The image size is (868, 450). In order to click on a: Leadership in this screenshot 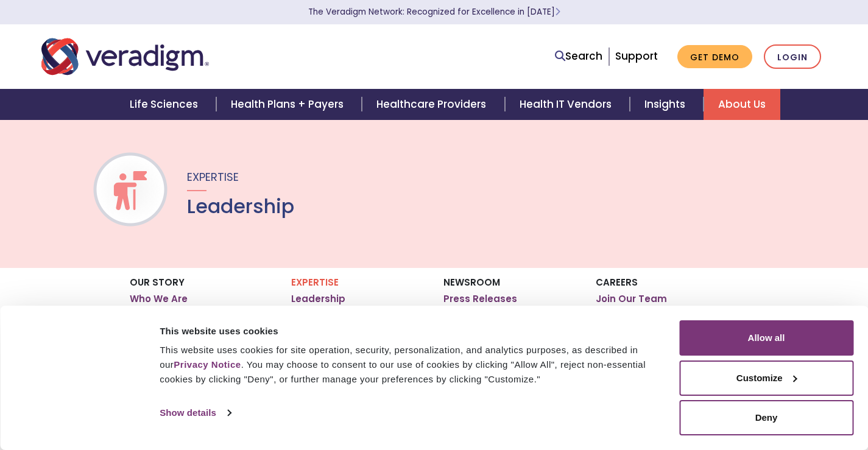, I will do `click(318, 299)`.